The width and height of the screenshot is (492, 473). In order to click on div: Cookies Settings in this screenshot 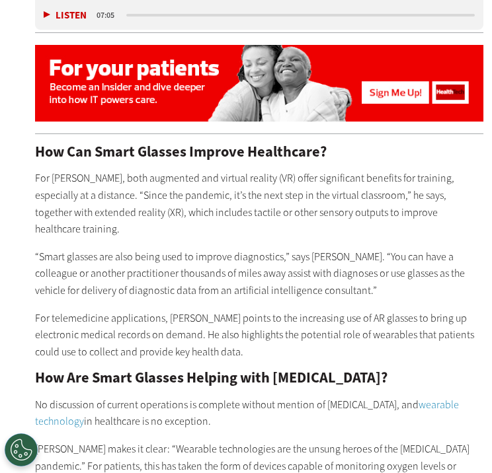, I will do `click(21, 450)`.